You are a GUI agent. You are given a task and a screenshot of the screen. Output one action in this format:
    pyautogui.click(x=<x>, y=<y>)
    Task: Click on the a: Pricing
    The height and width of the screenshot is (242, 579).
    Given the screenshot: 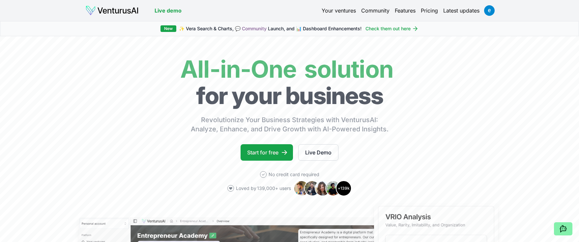 What is the action you would take?
    pyautogui.click(x=429, y=11)
    